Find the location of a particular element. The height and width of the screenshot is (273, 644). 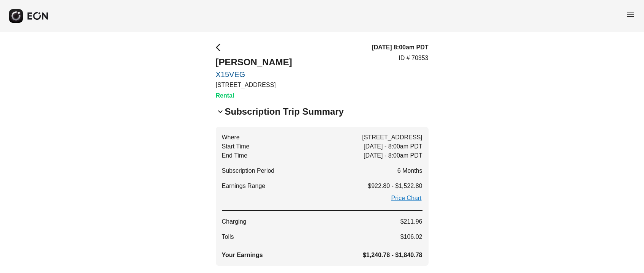

span: Start Time is located at coordinates (236, 147).